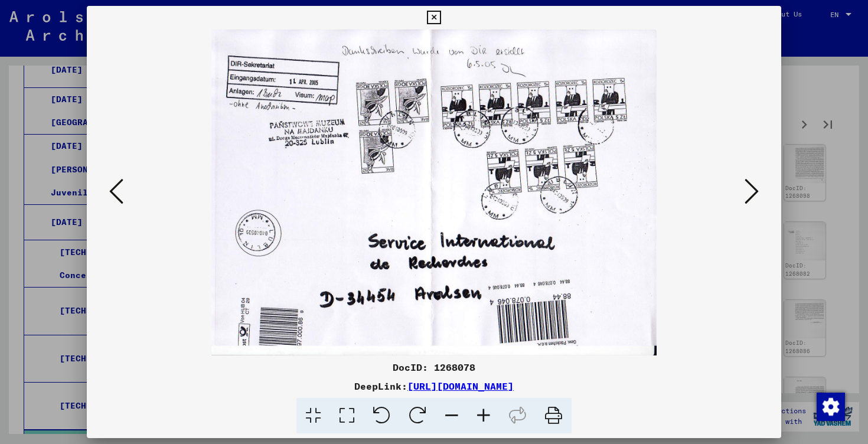 The width and height of the screenshot is (868, 444). Describe the element at coordinates (434, 367) in the screenshot. I see `div: DocID: 1268078` at that location.